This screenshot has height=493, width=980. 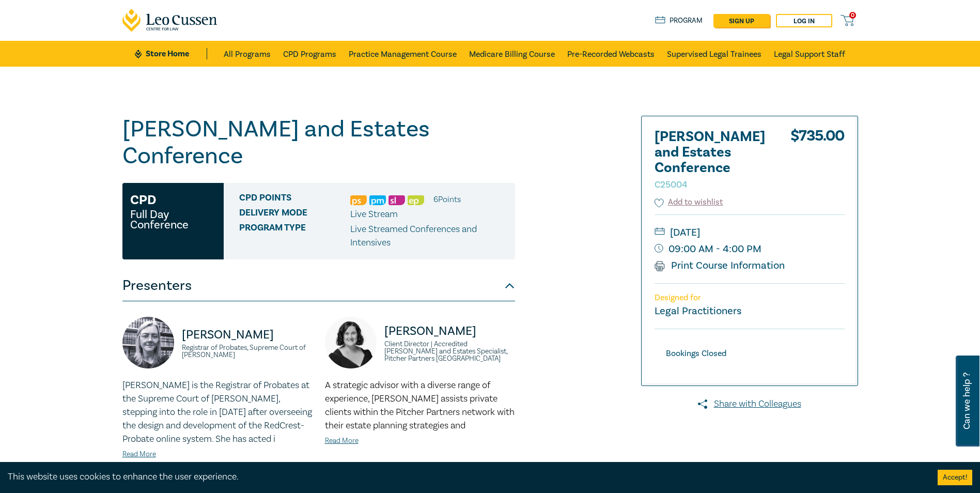 I want to click on div: This website uses cookies to enhance the user experience., so click(x=465, y=477).